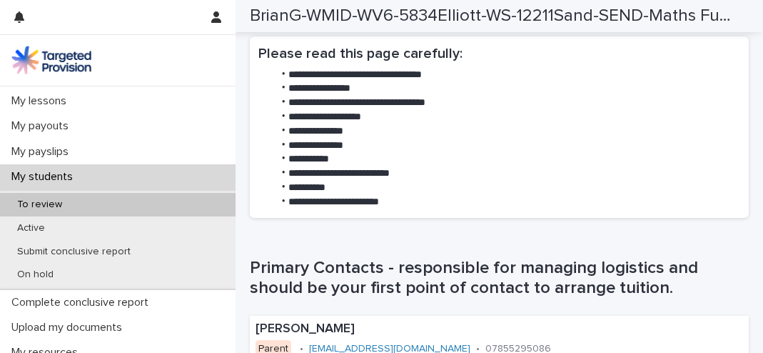 The width and height of the screenshot is (763, 353). What do you see at coordinates (45, 176) in the screenshot?
I see `p: My students` at bounding box center [45, 176].